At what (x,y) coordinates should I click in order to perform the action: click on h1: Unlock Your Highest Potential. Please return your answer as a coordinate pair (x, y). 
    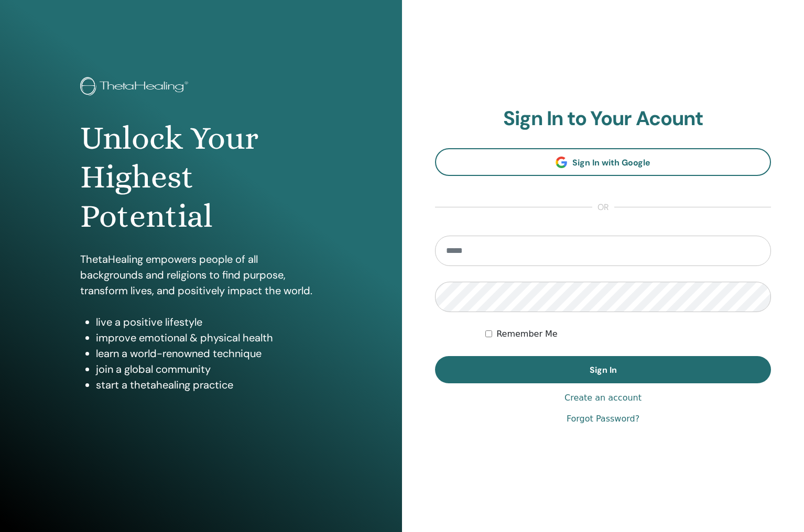
    Looking at the image, I should click on (201, 177).